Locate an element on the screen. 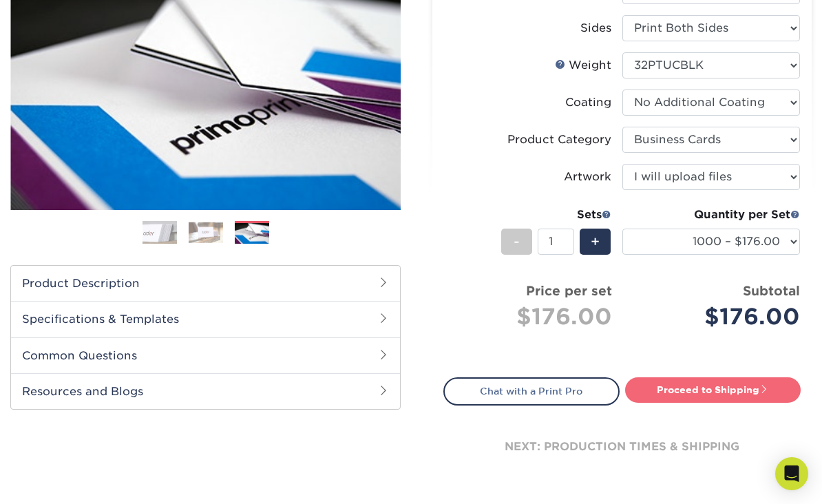 The image size is (822, 504). h2: Resources and Blogs is located at coordinates (205, 391).